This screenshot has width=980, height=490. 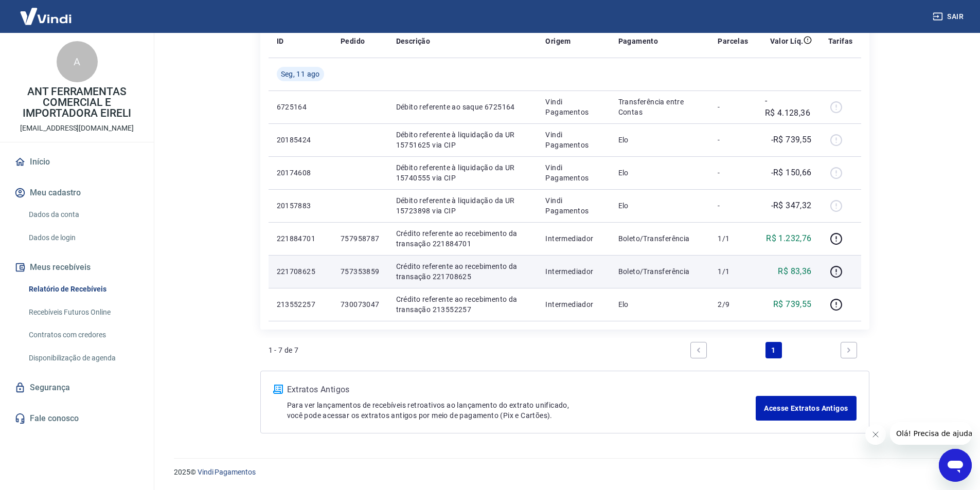 I want to click on p: 1 - 7 de 7, so click(x=284, y=350).